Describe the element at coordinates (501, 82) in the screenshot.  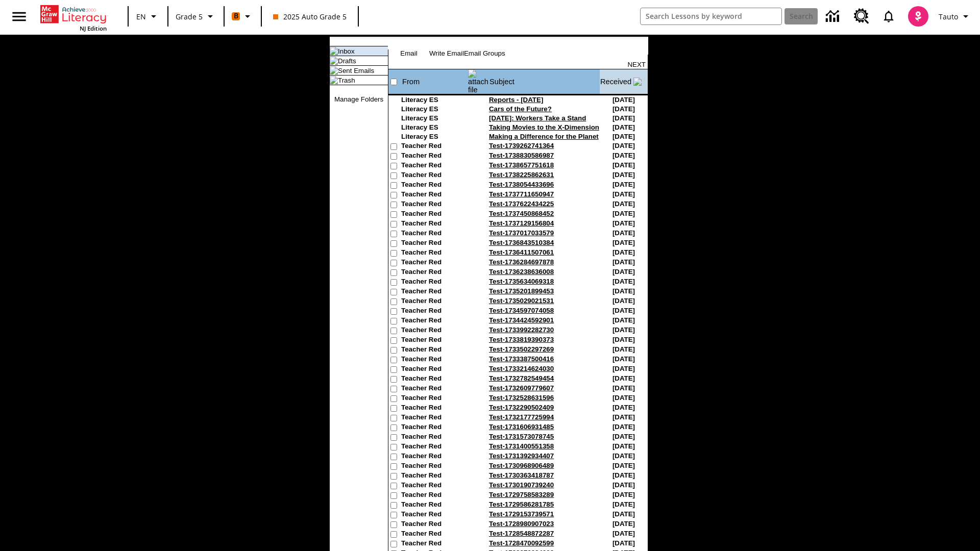
I see `a: Subject` at that location.